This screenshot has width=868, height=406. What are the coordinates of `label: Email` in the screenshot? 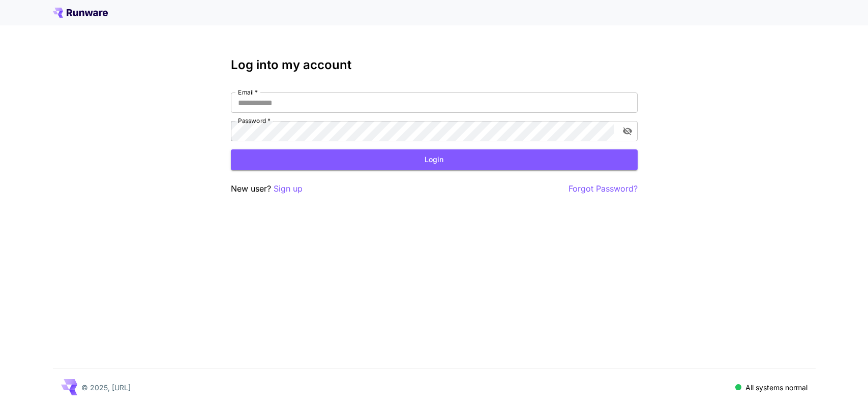 It's located at (248, 92).